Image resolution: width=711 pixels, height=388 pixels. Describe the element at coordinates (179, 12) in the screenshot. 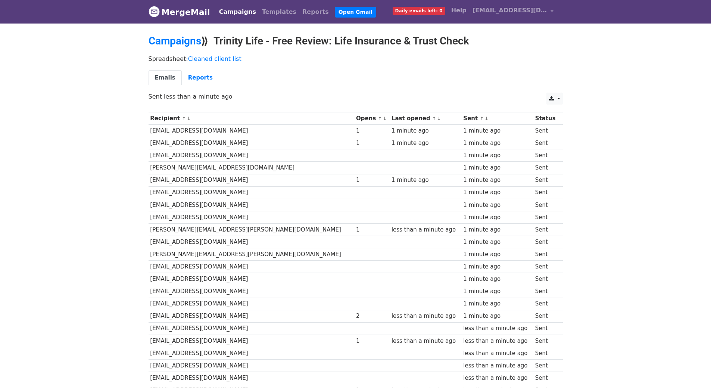

I see `a: MergeMail` at that location.